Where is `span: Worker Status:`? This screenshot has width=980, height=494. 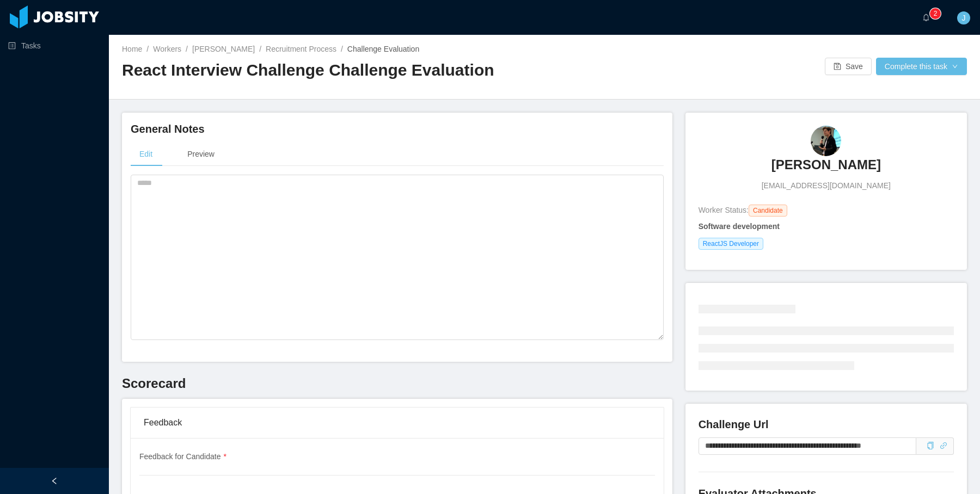
span: Worker Status: is located at coordinates (724, 210).